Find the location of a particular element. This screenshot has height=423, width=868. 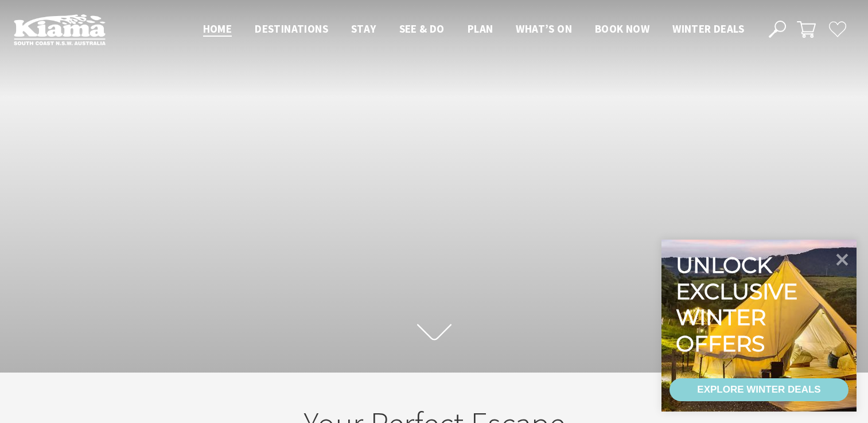

img: Kiama Logo is located at coordinates (60, 29).